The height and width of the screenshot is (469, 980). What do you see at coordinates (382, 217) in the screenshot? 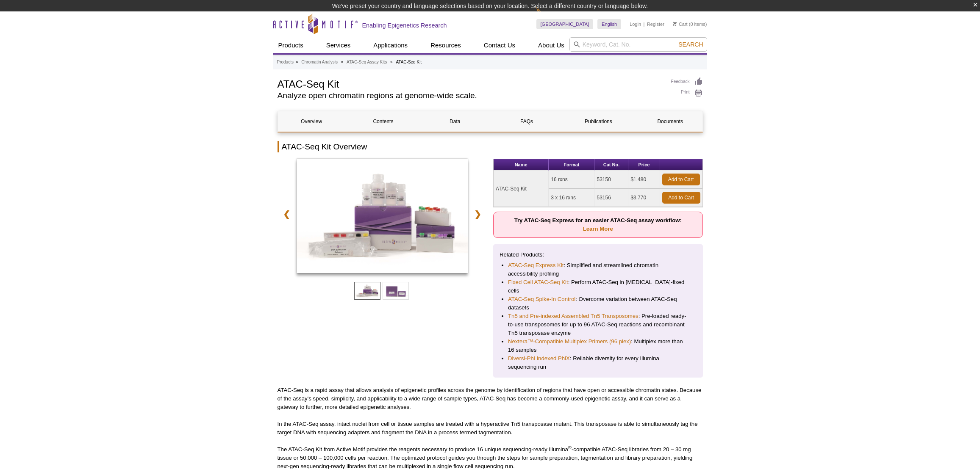
I see `a: ATAC-Seq Kit` at bounding box center [382, 217].